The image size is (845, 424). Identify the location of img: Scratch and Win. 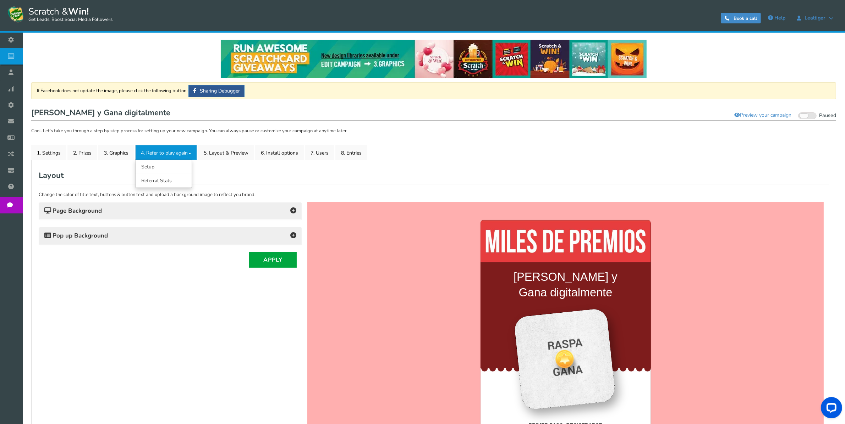
(16, 14).